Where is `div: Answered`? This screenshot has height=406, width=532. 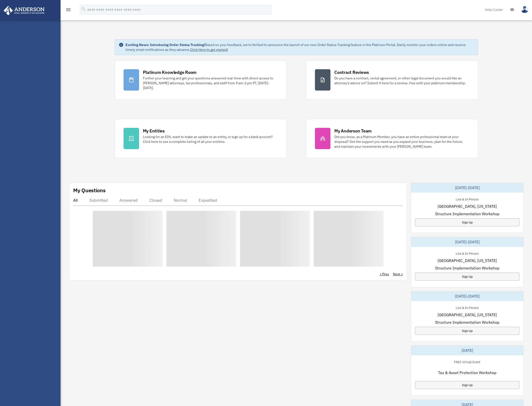
div: Answered is located at coordinates (128, 200).